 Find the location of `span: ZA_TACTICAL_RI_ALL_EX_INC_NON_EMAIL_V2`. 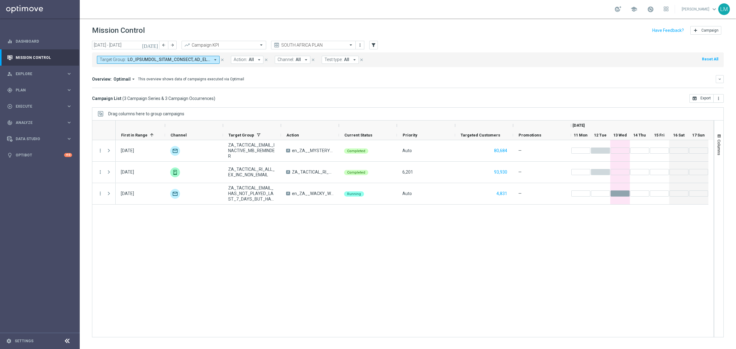

span: ZA_TACTICAL_RI_ALL_EX_INC_NON_EMAIL_V2 is located at coordinates (313, 172).